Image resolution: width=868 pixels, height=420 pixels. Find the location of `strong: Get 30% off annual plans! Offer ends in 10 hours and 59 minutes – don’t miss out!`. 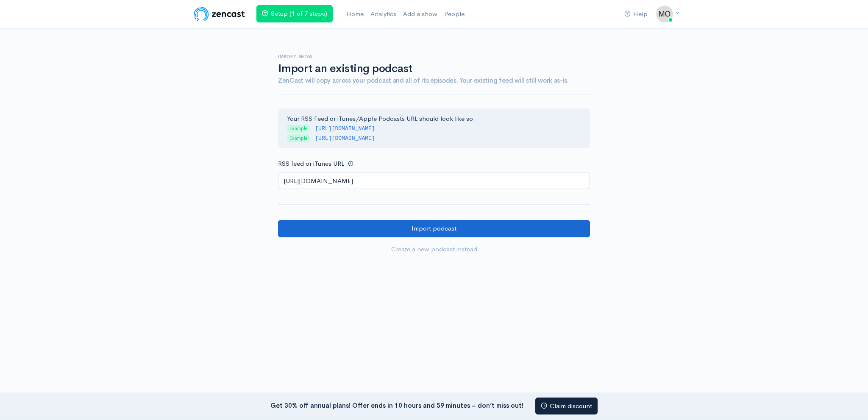

strong: Get 30% off annual plans! Offer ends in 10 hours and 59 minutes – don’t miss out! is located at coordinates (397, 405).